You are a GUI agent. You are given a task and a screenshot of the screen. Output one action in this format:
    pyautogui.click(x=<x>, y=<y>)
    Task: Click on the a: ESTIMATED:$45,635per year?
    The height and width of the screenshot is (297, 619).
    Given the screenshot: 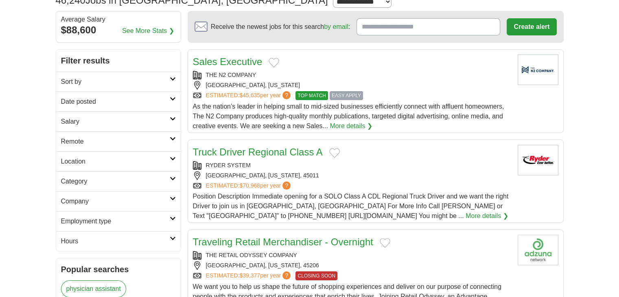 What is the action you would take?
    pyautogui.click(x=249, y=96)
    